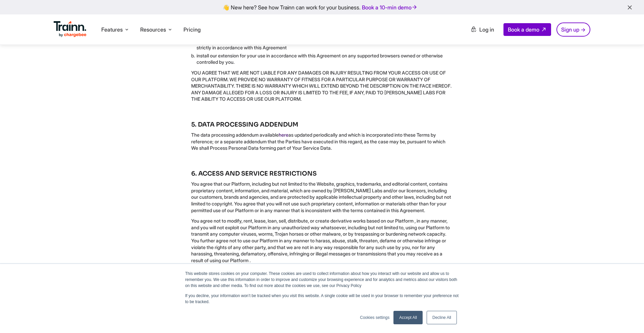  Describe the element at coordinates (523, 29) in the screenshot. I see `span: Book a demo` at that location.